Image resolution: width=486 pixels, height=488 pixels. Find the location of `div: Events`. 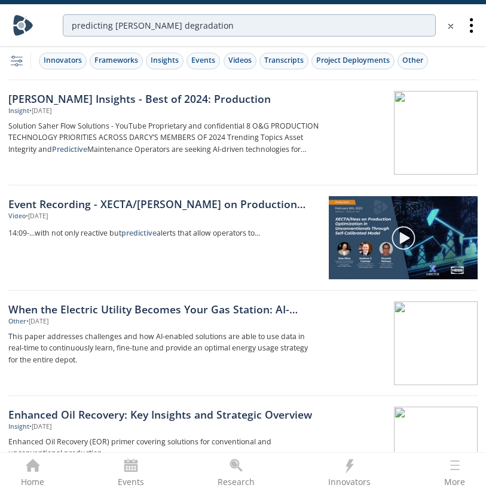

div: Events is located at coordinates (203, 60).